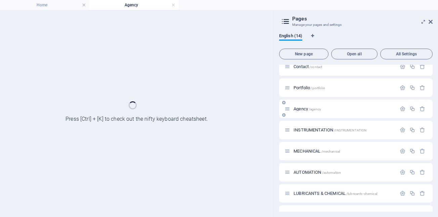 The width and height of the screenshot is (438, 217). What do you see at coordinates (406, 54) in the screenshot?
I see `button: All Settings` at bounding box center [406, 54].